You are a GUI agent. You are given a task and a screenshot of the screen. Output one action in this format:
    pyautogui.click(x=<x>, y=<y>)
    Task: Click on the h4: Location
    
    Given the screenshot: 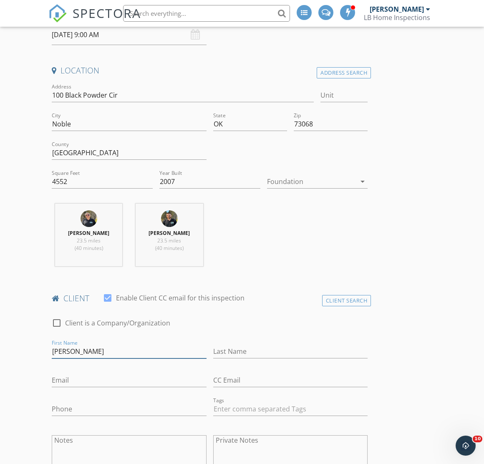 What is the action you would take?
    pyautogui.click(x=209, y=70)
    